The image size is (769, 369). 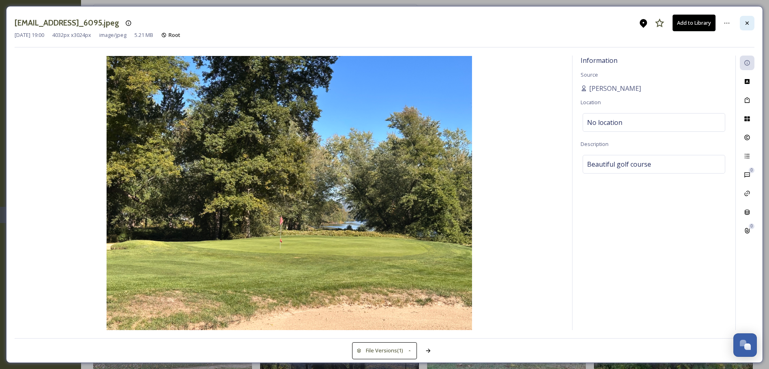 I want to click on span: 4032 px x 3024 px, so click(x=72, y=35).